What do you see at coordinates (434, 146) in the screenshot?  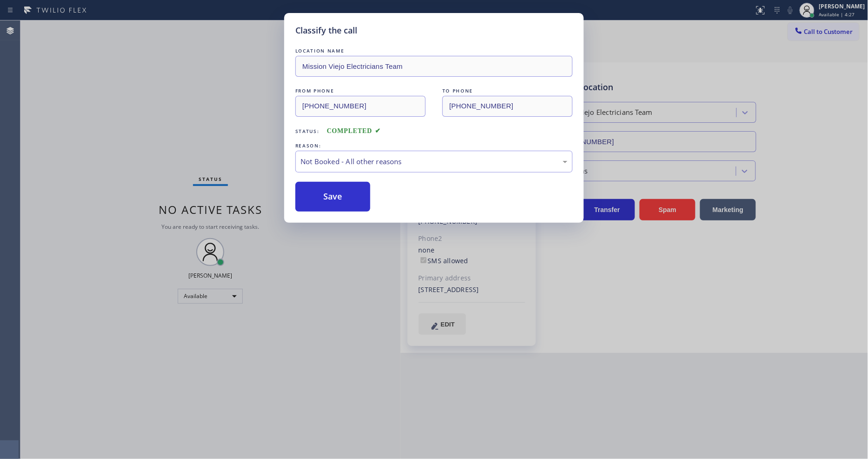 I see `div: REASON:` at bounding box center [434, 146].